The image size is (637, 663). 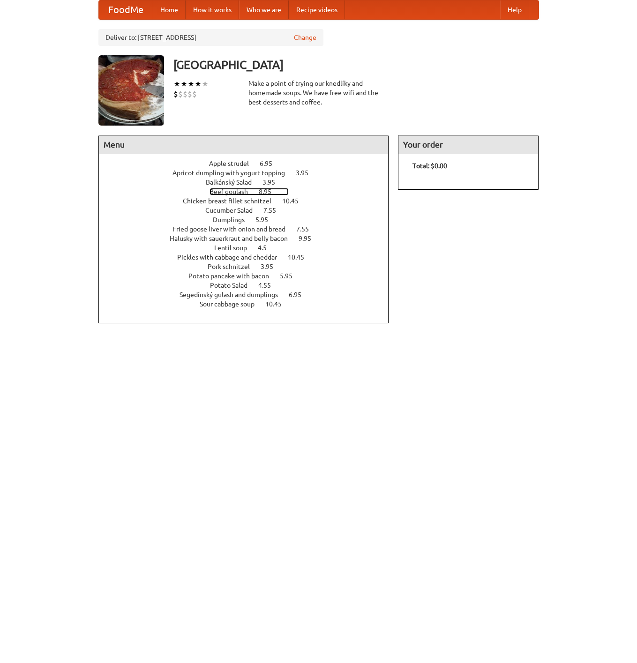 What do you see at coordinates (232, 257) in the screenshot?
I see `span: Pickles with cabbage and cheddar` at bounding box center [232, 257].